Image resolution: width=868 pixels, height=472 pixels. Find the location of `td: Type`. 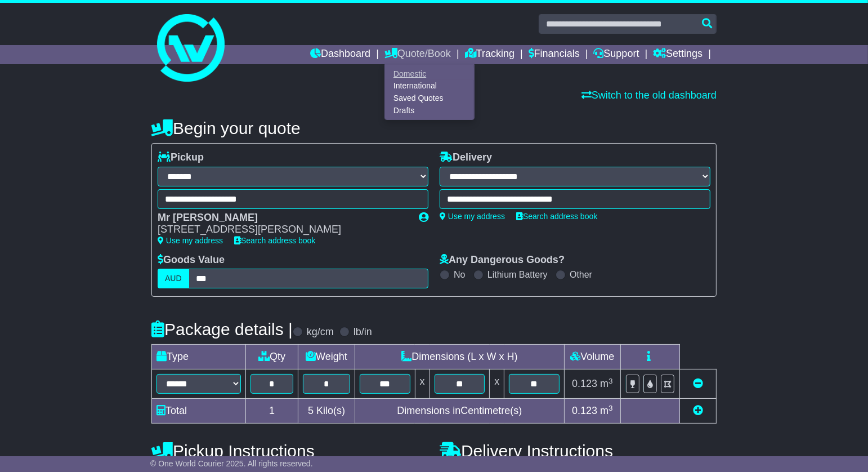

td: Type is located at coordinates (199, 357).